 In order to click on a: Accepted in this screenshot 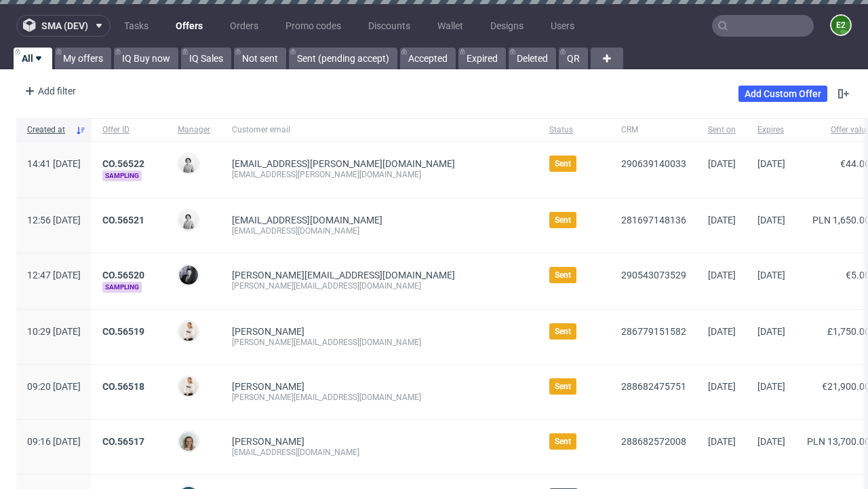, I will do `click(428, 58)`.